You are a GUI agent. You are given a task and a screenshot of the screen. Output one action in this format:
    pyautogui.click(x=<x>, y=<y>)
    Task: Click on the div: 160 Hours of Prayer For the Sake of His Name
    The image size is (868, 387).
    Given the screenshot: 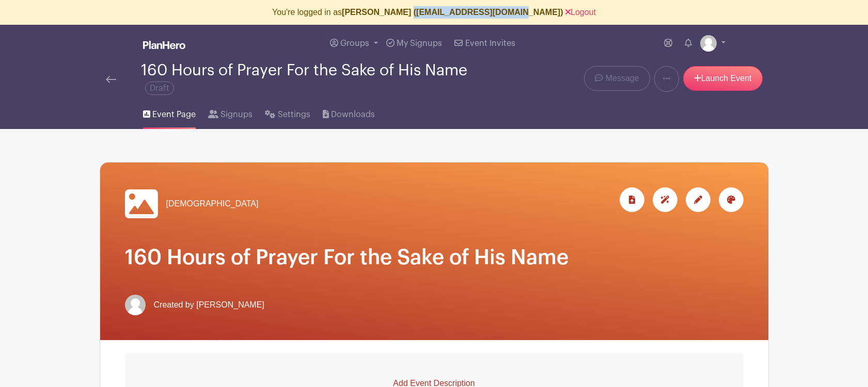 What is the action you would take?
    pyautogui.click(x=308, y=79)
    